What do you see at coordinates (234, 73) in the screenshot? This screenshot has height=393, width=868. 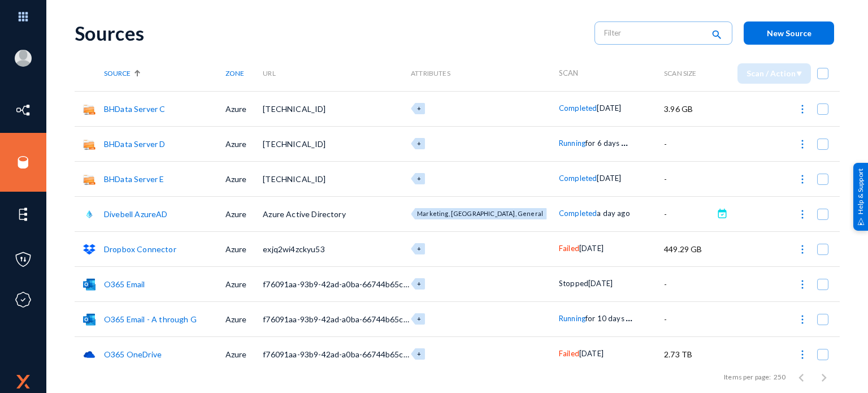 I see `span: Zone` at bounding box center [234, 73].